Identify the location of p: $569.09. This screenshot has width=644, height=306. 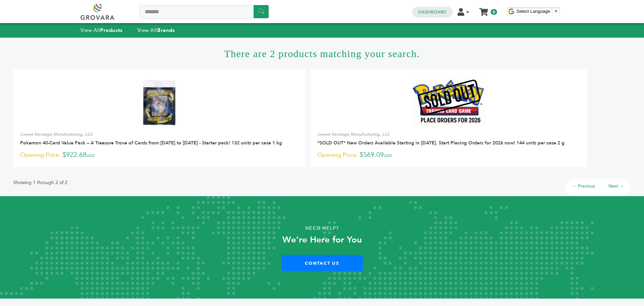
(449, 155).